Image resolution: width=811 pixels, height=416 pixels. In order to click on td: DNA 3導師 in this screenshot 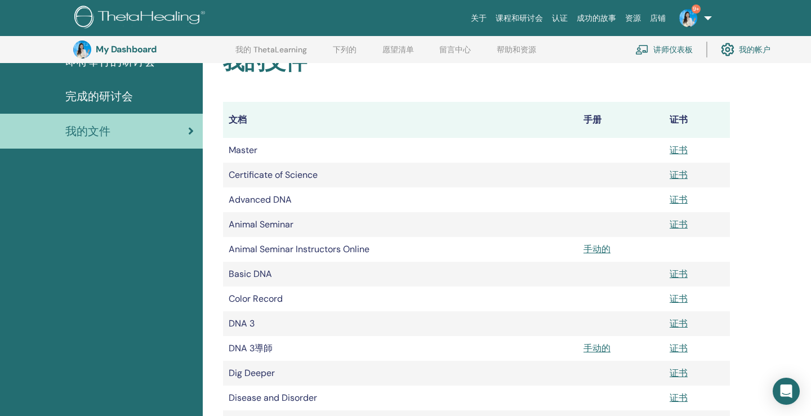, I will do `click(400, 349)`.